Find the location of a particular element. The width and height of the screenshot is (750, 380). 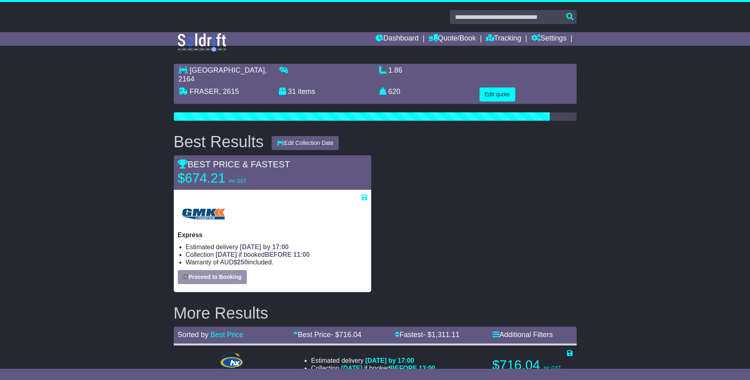

h2: More Results is located at coordinates (375, 313).